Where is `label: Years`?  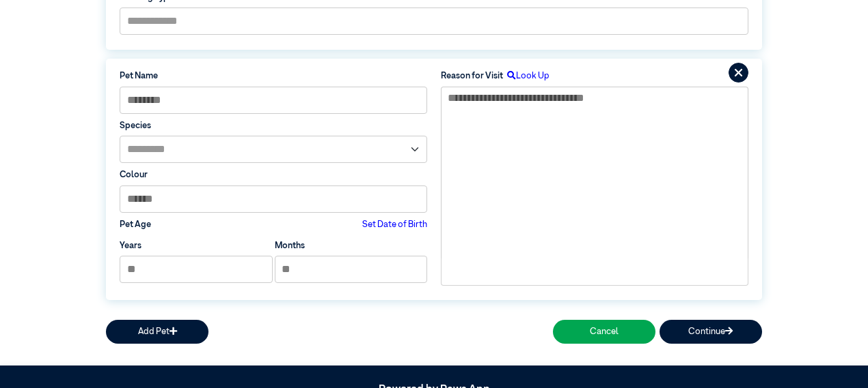 label: Years is located at coordinates (131, 246).